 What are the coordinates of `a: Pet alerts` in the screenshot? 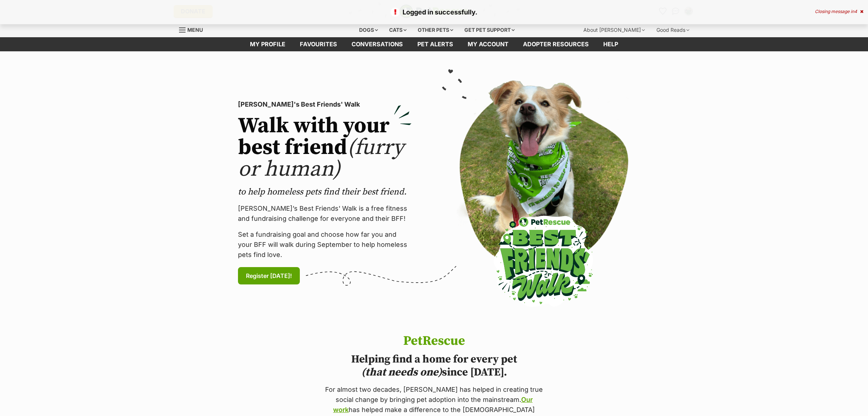 It's located at (435, 44).